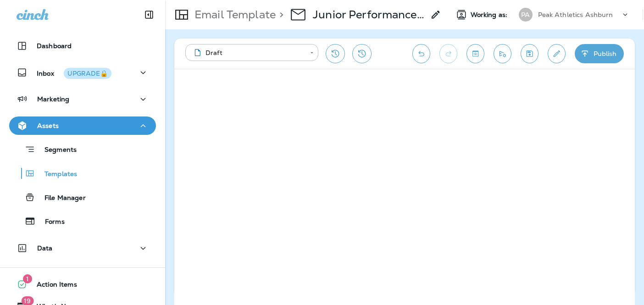 The height and width of the screenshot is (305, 644). Describe the element at coordinates (83, 73) in the screenshot. I see `button: InboxUPGRADE🔒` at that location.